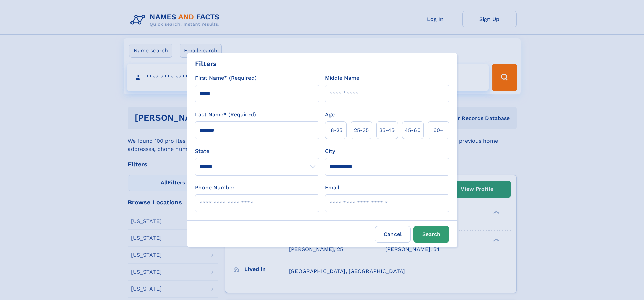  I want to click on span: 35‑45, so click(386, 130).